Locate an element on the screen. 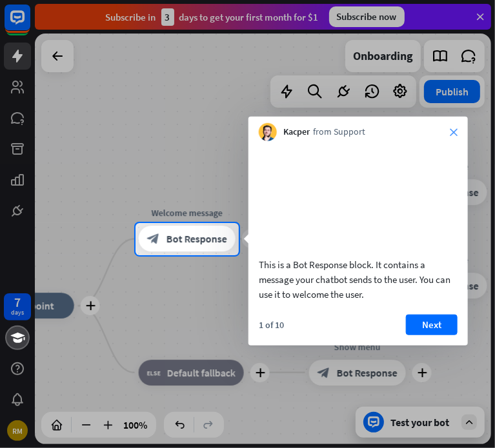 This screenshot has width=495, height=448. button: Open LiveChat chat widget is located at coordinates (30, 25).